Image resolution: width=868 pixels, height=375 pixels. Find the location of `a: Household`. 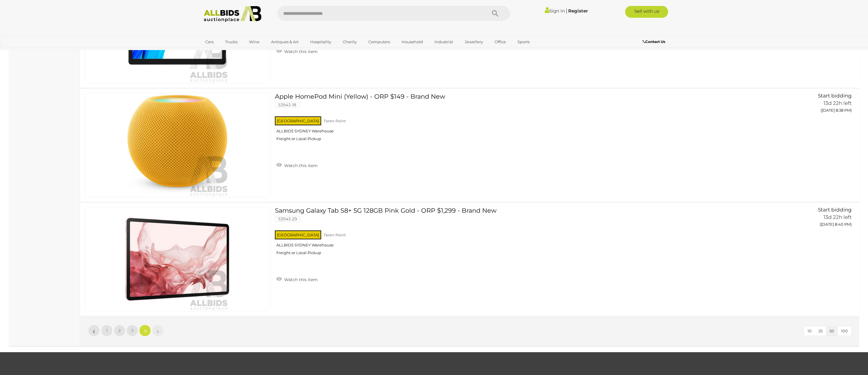

a: Household is located at coordinates (412, 41).